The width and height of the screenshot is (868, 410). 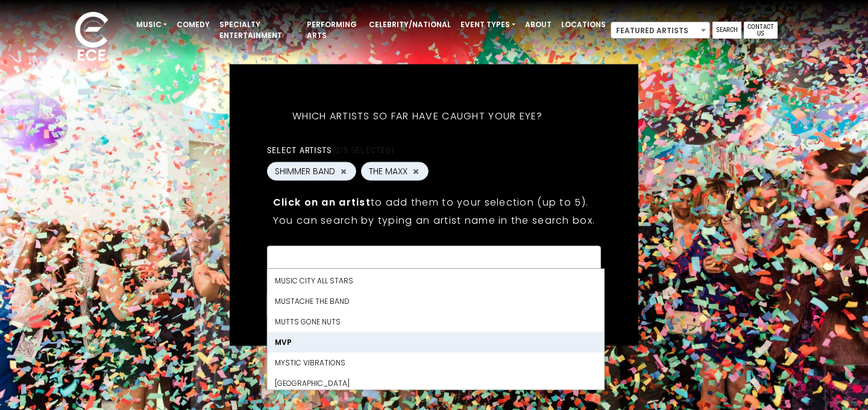 What do you see at coordinates (487, 25) in the screenshot?
I see `a: Event Types` at bounding box center [487, 25].